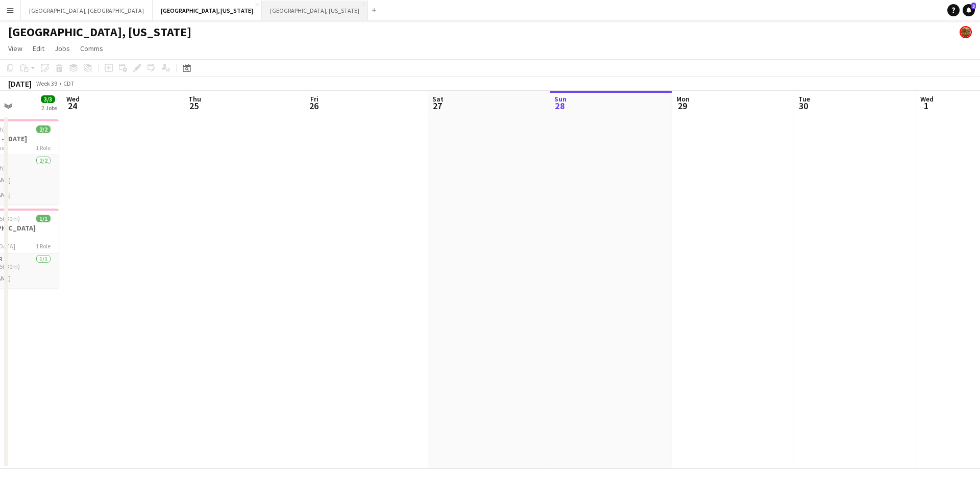  What do you see at coordinates (973, 6) in the screenshot?
I see `span: 3` at bounding box center [973, 6].